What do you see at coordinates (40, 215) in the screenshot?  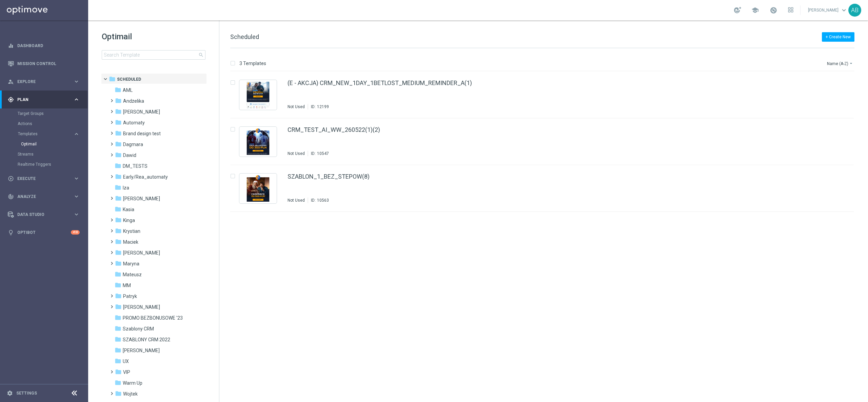 I see `div: Data Studio` at bounding box center [40, 215].